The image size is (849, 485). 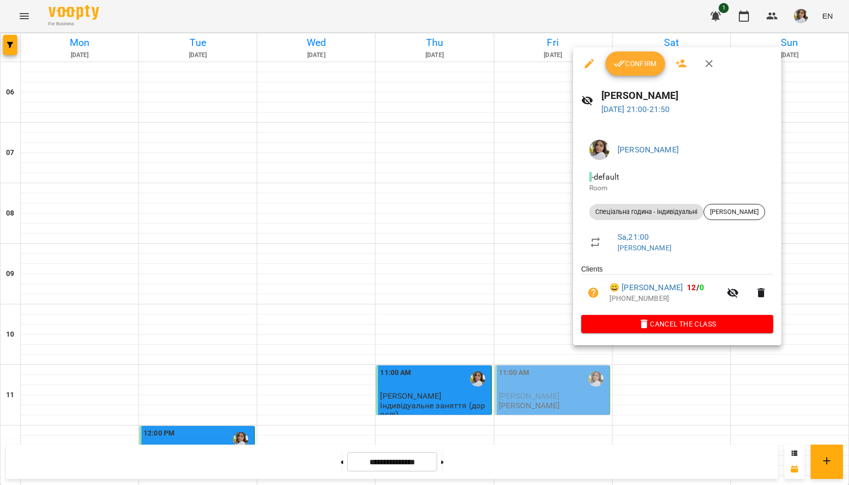 What do you see at coordinates (599, 150) in the screenshot?
I see `img: 190f836be431f48d948282a033e518dd.jpg` at bounding box center [599, 150].